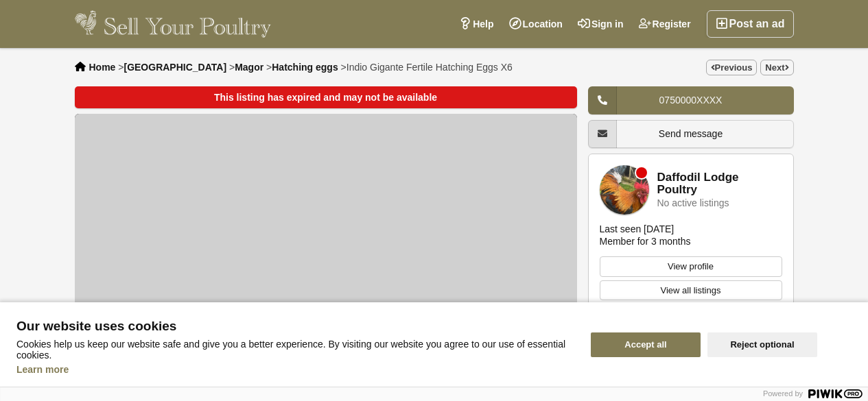 This screenshot has height=401, width=868. Describe the element at coordinates (476, 24) in the screenshot. I see `a: Help` at that location.